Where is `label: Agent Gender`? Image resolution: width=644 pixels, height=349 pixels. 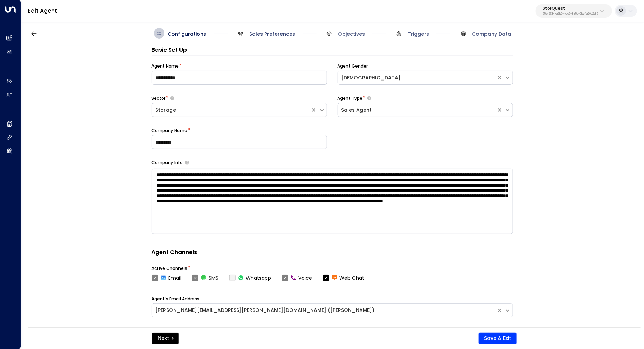 label: Agent Gender is located at coordinates (353, 66).